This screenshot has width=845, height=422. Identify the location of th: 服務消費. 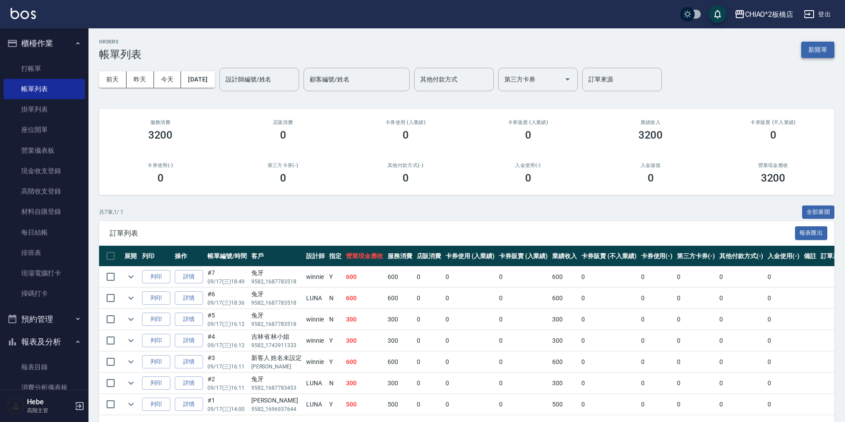
(400, 256).